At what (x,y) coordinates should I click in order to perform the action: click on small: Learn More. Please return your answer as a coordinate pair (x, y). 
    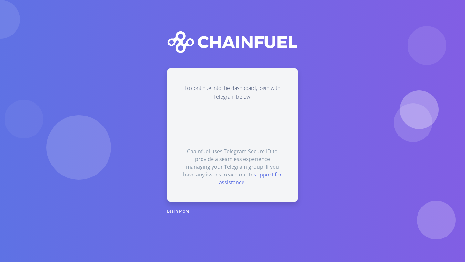
    Looking at the image, I should click on (178, 211).